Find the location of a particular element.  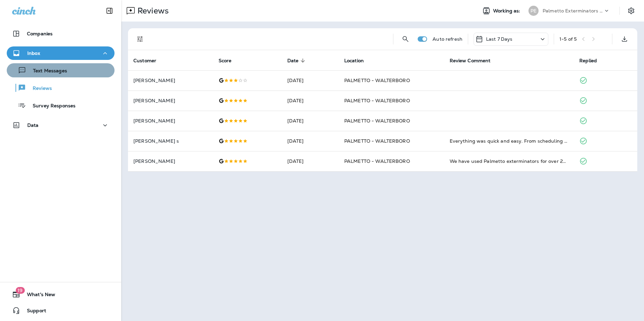

button: Survey Responses is located at coordinates (61, 105).